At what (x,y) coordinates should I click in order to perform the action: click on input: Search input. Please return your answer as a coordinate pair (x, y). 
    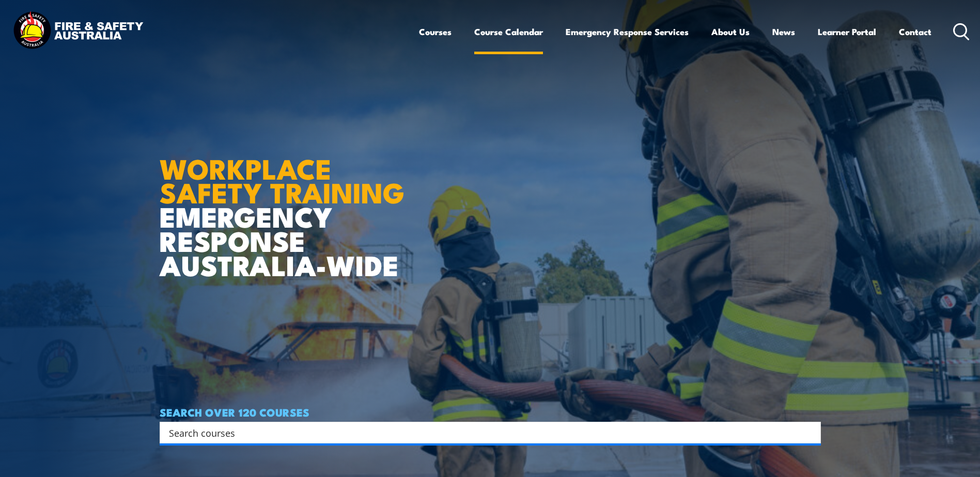
    Looking at the image, I should click on (484, 432).